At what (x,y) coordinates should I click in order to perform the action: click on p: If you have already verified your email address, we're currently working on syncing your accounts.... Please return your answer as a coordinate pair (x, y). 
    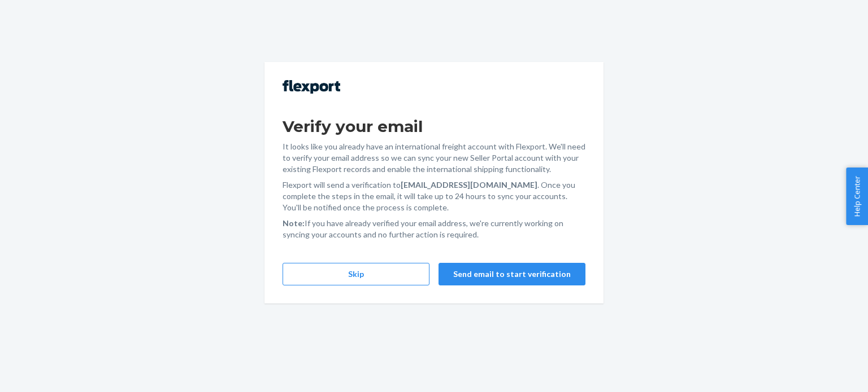
    Looking at the image, I should click on (434, 229).